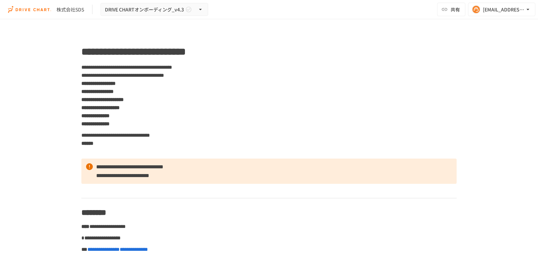  What do you see at coordinates (70, 9) in the screenshot?
I see `div: 株式会社SDS` at bounding box center [70, 9].